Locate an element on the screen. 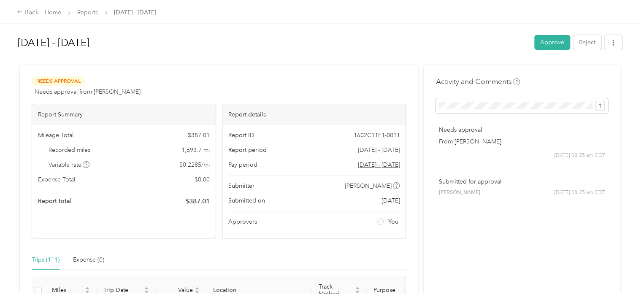  span: You is located at coordinates (393, 222).